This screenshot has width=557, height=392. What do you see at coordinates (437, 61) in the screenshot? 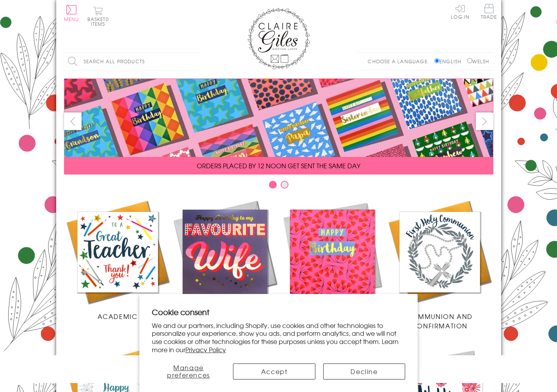
I see `input: English` at bounding box center [437, 61].